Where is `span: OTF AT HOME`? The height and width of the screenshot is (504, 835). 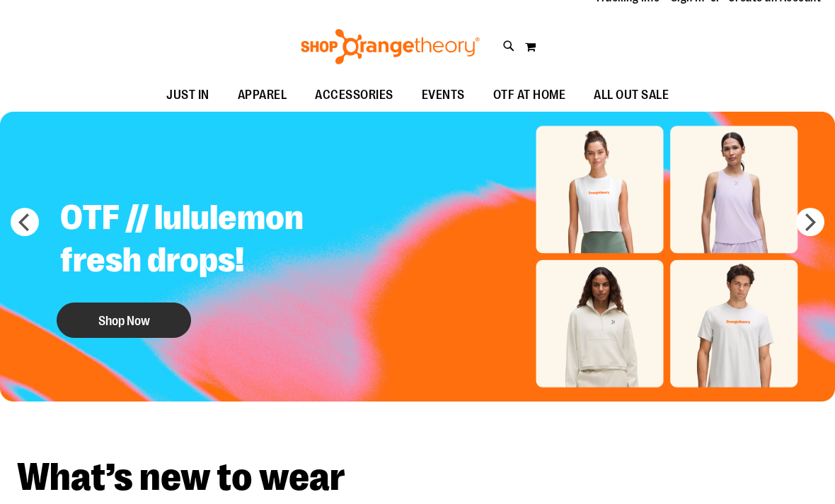 span: OTF AT HOME is located at coordinates (529, 95).